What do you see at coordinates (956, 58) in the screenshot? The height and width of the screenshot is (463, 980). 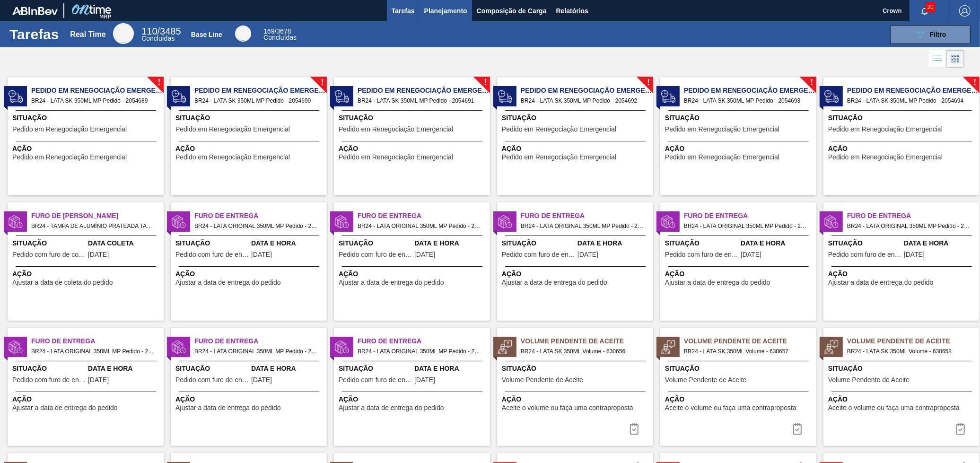 I see `div: Visão em Cards` at bounding box center [956, 58].